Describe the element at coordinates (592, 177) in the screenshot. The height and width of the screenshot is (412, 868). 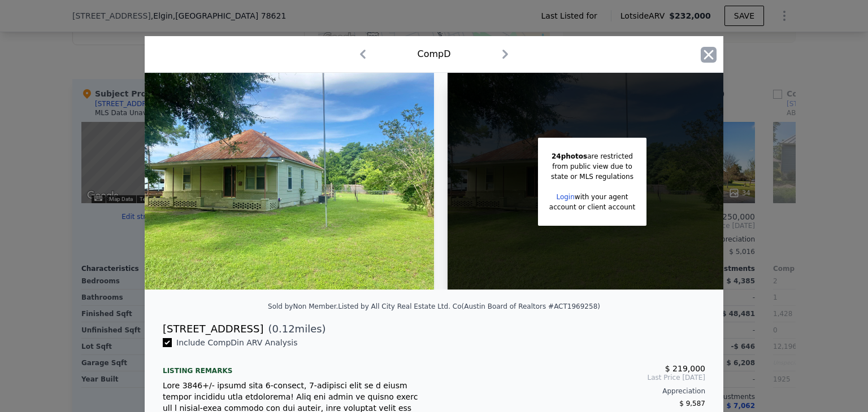
I see `div: state or MLS regulations` at that location.